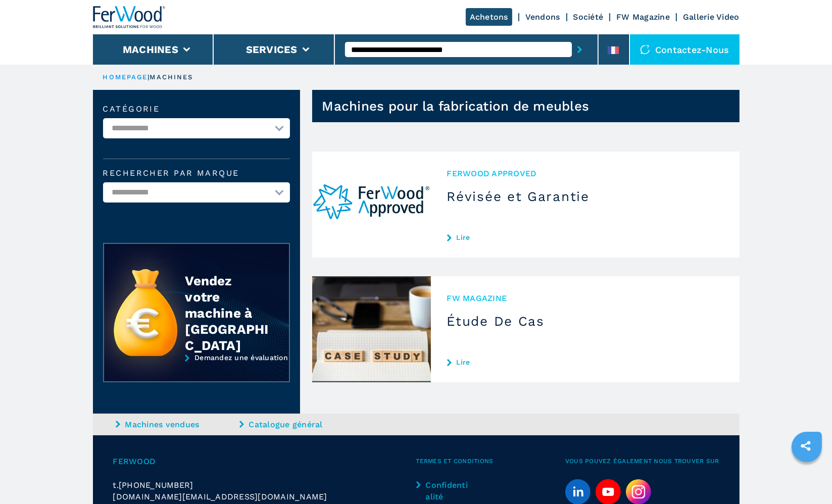  What do you see at coordinates (197, 371) in the screenshot?
I see `a: Demandez une évaluation` at bounding box center [197, 371].